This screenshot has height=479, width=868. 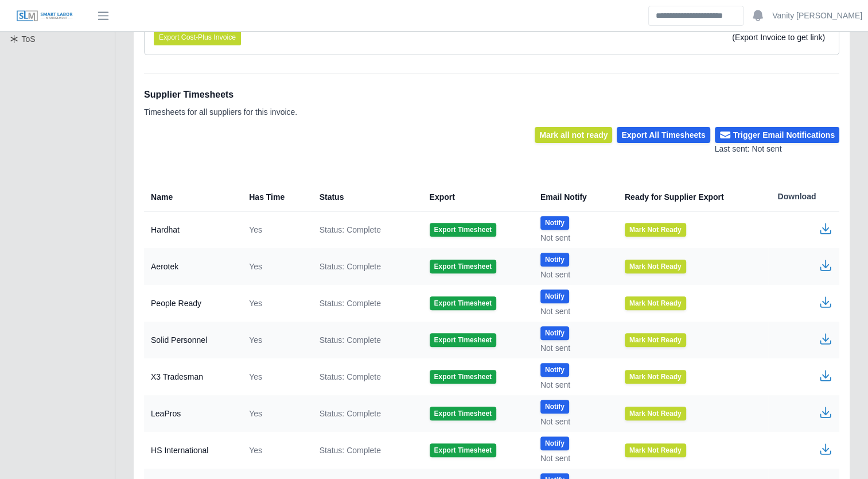 I want to click on th: Status, so click(x=365, y=197).